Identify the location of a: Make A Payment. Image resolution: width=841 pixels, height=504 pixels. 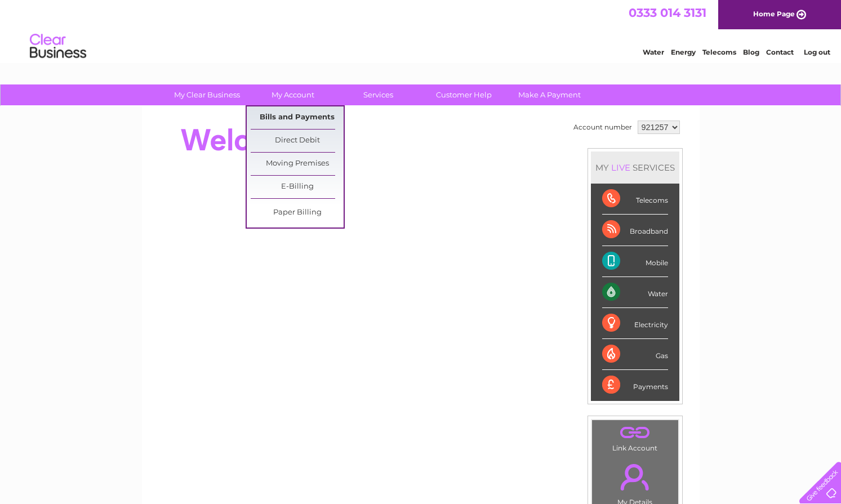
(549, 95).